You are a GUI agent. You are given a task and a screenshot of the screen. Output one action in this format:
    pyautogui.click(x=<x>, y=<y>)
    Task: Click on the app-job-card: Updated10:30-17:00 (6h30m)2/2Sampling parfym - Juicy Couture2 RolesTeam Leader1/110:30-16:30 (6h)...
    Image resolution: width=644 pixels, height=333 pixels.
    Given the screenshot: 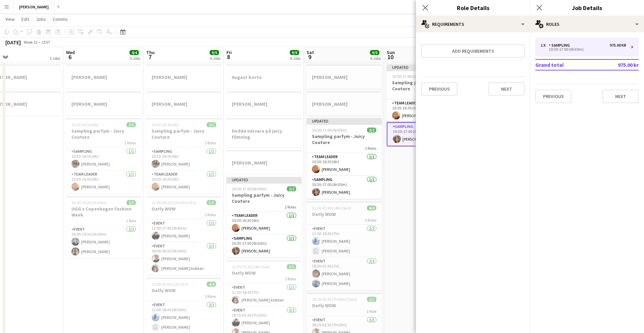 What is the action you would take?
    pyautogui.click(x=264, y=217)
    